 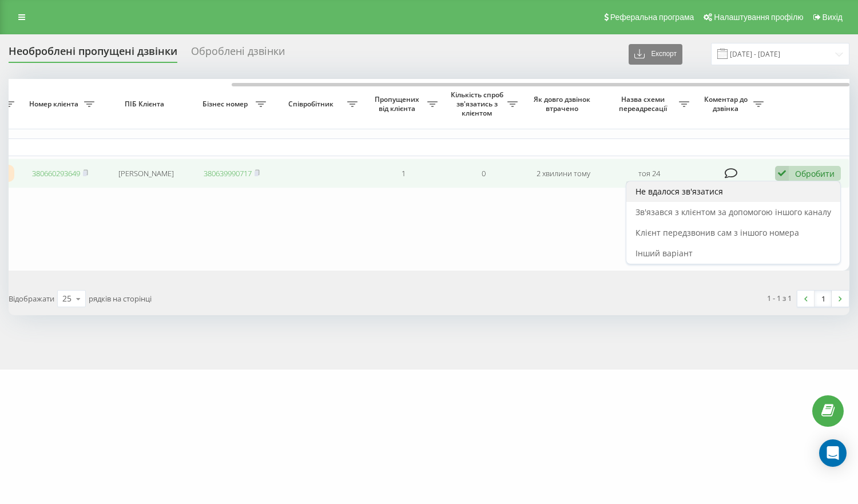 What do you see at coordinates (55, 104) in the screenshot?
I see `span: Номер клієнта` at bounding box center [55, 104].